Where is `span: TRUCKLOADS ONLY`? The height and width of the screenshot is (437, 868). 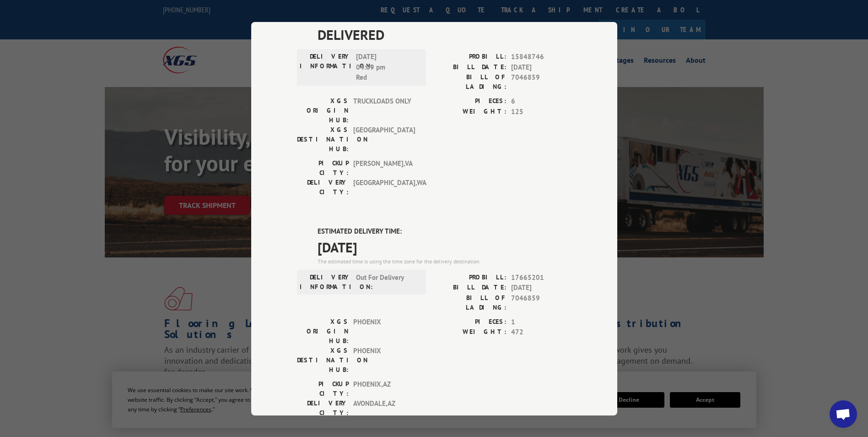
span: TRUCKLOADS ONLY is located at coordinates (384, 110).